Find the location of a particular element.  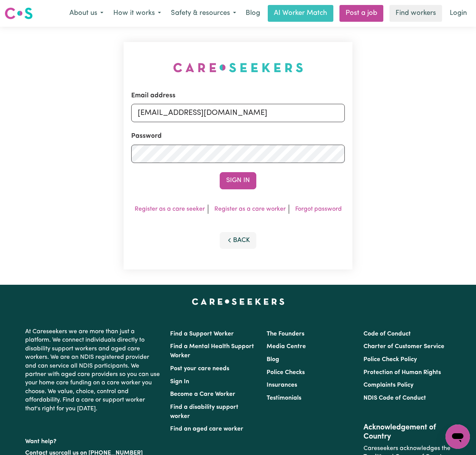

a: Insurances is located at coordinates (282, 385).